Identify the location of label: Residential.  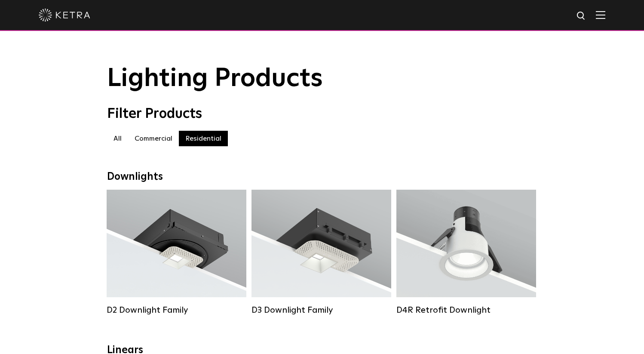
(203, 138).